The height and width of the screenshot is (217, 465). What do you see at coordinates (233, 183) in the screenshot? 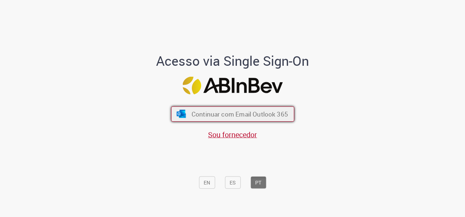
I see `button: ES` at bounding box center [233, 183].